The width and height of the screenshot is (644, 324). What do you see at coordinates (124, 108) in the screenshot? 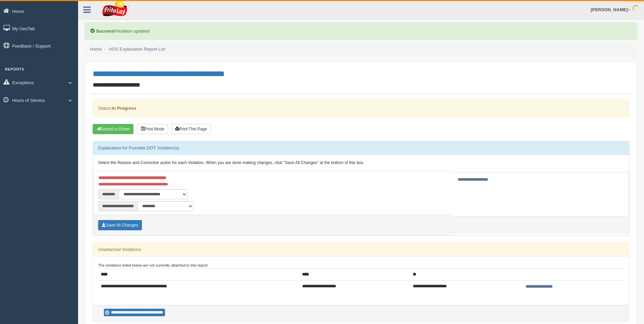
I see `strong: In Progress` at bounding box center [124, 108].